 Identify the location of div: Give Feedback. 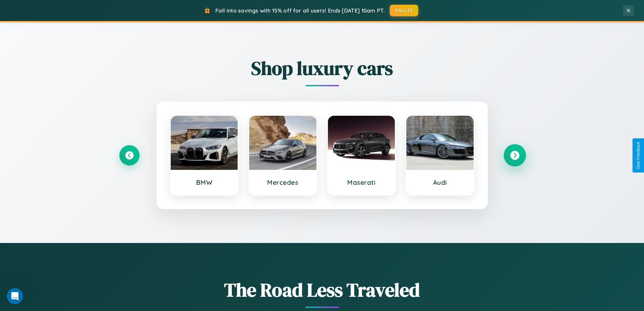
(638, 155).